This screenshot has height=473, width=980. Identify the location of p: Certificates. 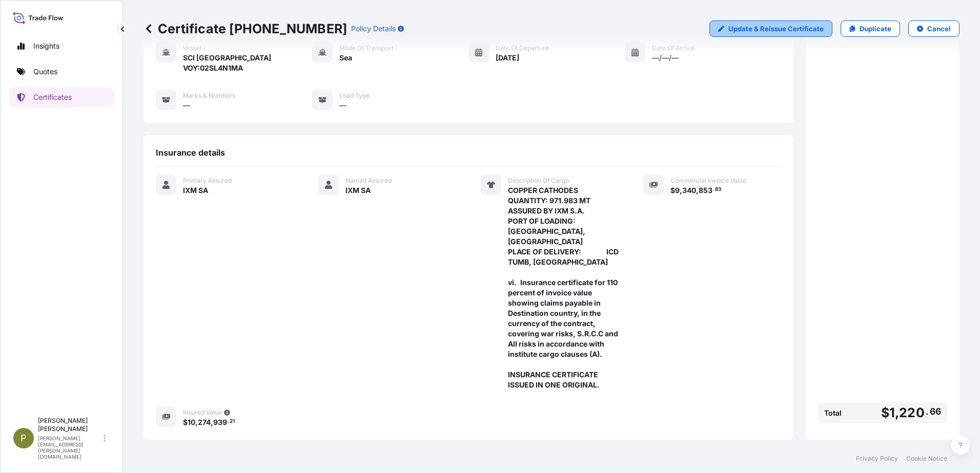
(52, 97).